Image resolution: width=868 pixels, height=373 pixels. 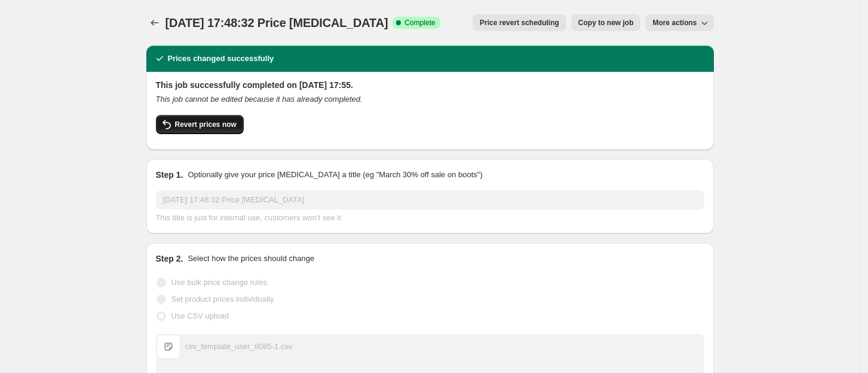 I want to click on span: This title is just for internal use, customers won't see it, so click(x=248, y=217).